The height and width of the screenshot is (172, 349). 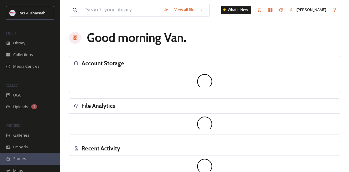 What do you see at coordinates (189, 10) in the screenshot?
I see `div: View all files` at bounding box center [189, 10].